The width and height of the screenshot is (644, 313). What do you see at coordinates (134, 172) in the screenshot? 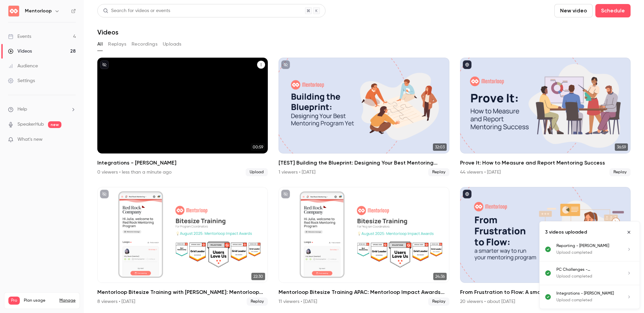
I see `div: 0 viewers • less than a minute ago` at bounding box center [134, 172].